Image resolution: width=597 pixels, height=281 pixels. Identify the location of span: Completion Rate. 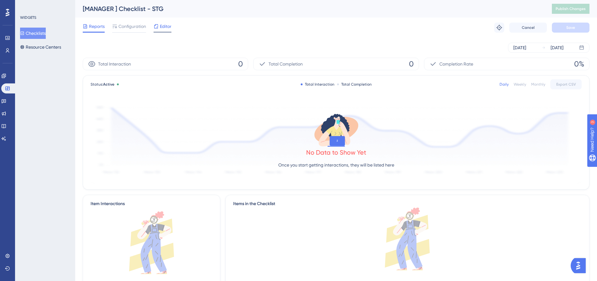
(457, 64).